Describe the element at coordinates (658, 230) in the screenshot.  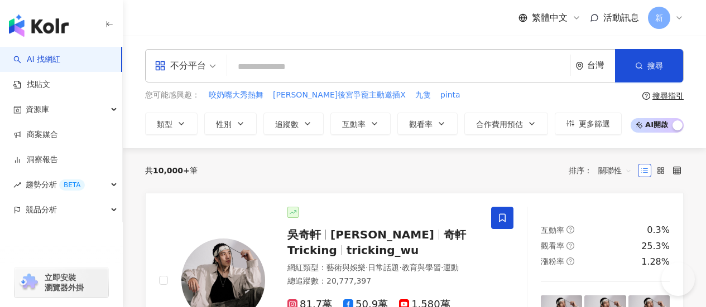
I see `div: 0.3%` at that location.